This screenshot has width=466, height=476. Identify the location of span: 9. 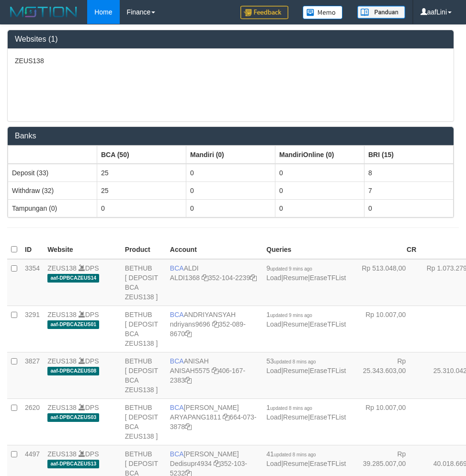
(289, 268).